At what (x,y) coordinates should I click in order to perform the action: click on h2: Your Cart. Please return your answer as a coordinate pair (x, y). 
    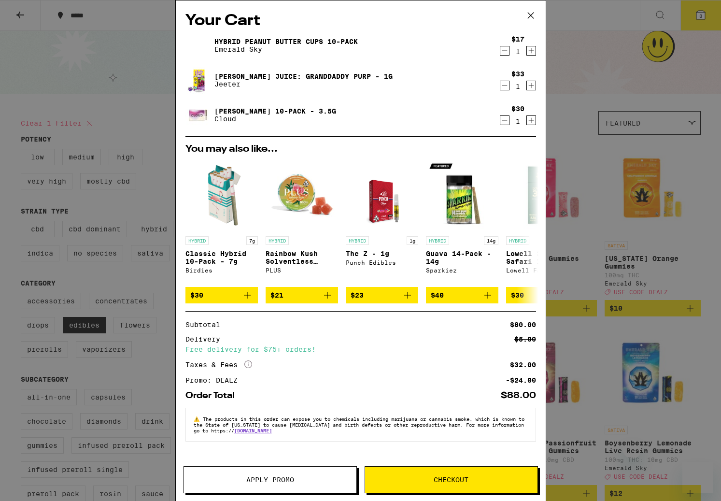
    Looking at the image, I should click on (361, 21).